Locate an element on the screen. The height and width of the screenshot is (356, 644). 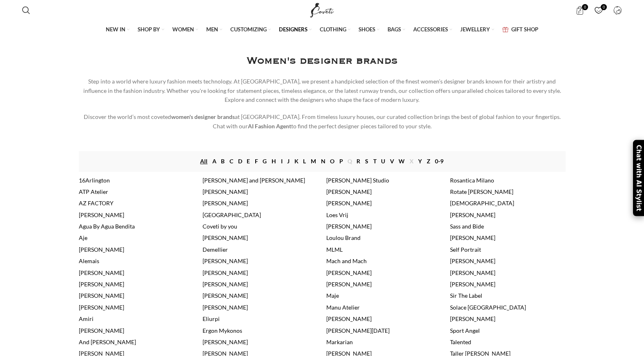
a: Manu Atelier is located at coordinates (343, 308).